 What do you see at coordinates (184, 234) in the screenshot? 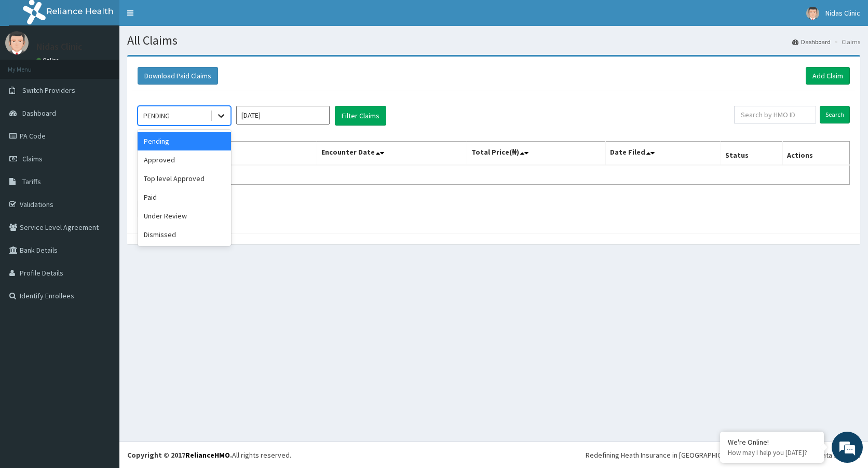
I see `div: Dismissed` at bounding box center [184, 234].